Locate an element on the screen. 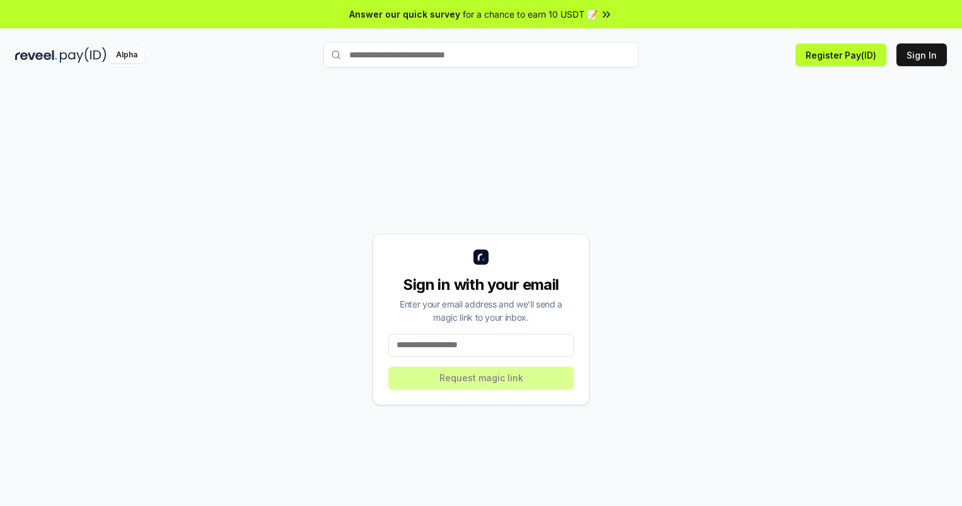 The height and width of the screenshot is (506, 962). div: Enter your email address and we’ll send a magic link to your inbox. is located at coordinates (481, 311).